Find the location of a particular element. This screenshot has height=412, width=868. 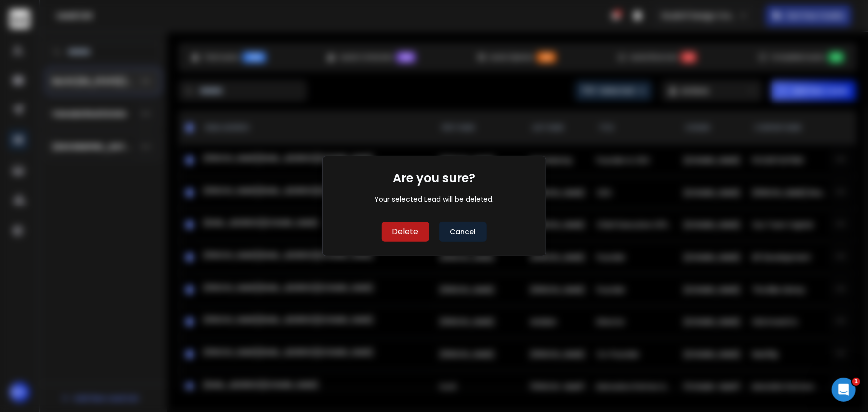

h1: Are you sure? is located at coordinates (434, 178).